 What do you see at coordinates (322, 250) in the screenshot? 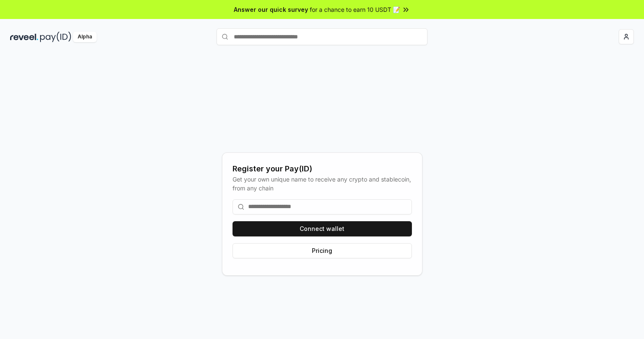
I see `button: Pricing` at bounding box center [322, 250].